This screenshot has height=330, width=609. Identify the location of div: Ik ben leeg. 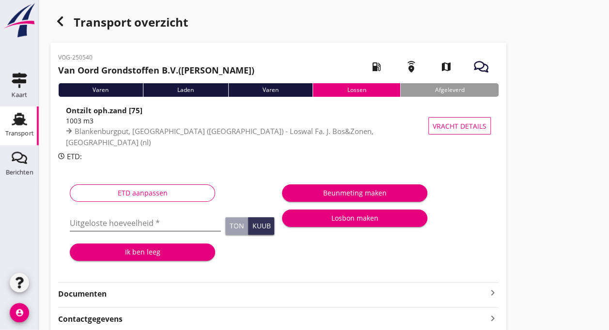
(142, 252).